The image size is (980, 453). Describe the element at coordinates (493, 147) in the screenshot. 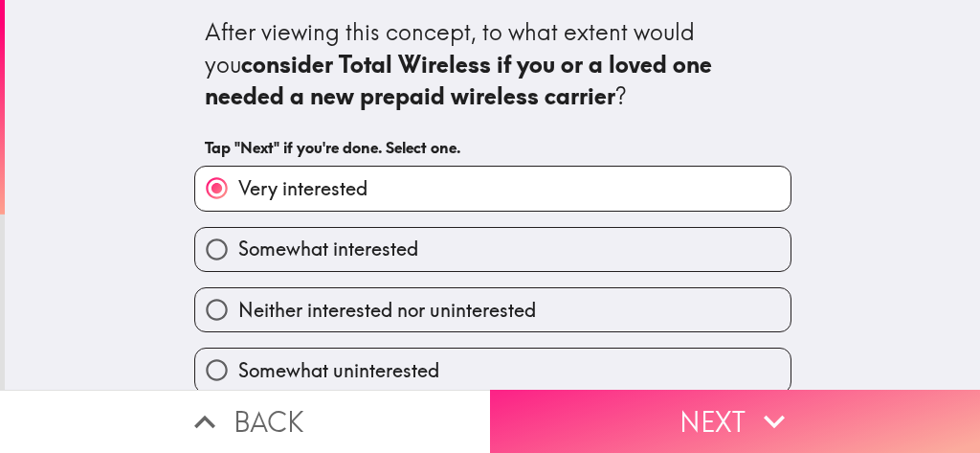

I see `h6: Tap "Next" if you're done. Select one.` at that location.